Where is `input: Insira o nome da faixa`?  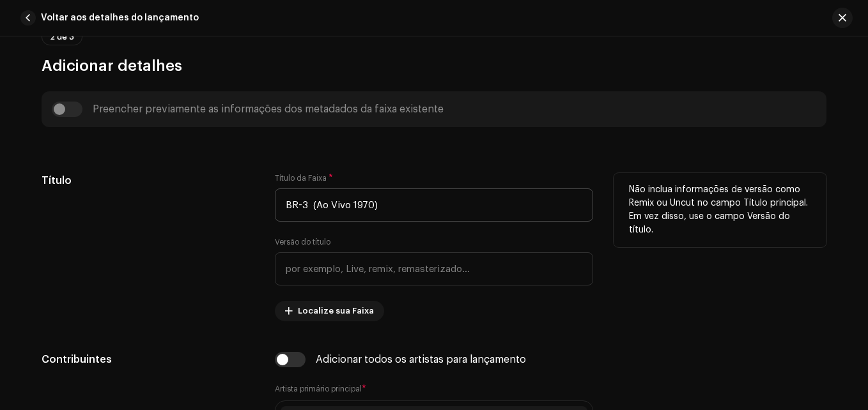 input: Insira o nome da faixa is located at coordinates (434, 205).